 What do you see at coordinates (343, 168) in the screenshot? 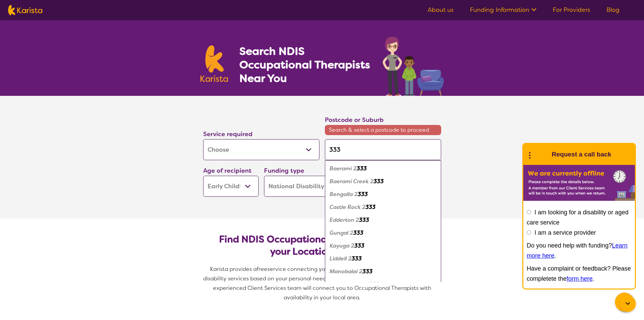
I see `em: Baerami 2` at bounding box center [343, 168].